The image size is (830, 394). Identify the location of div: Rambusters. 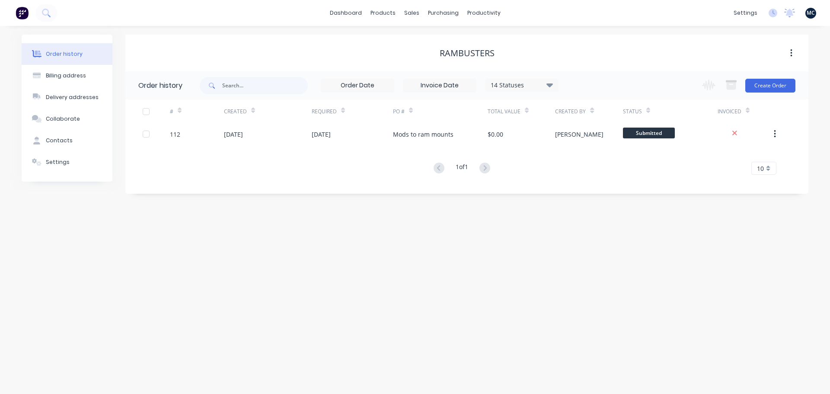
(467, 53).